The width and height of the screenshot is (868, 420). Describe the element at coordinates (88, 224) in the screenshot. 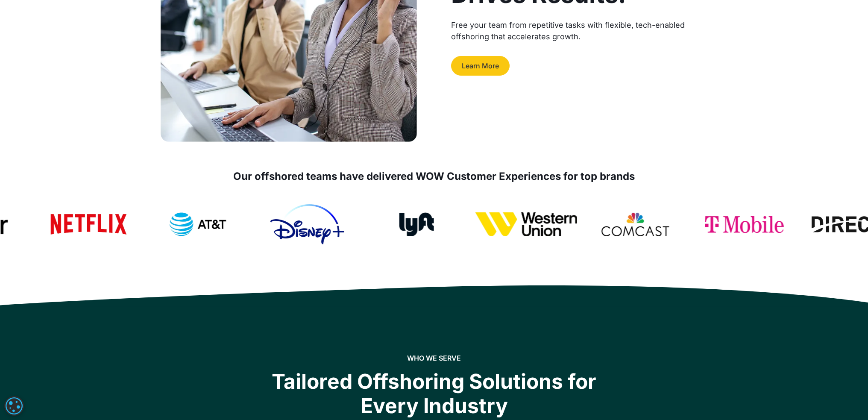

I see `img: Netflix Logo` at that location.